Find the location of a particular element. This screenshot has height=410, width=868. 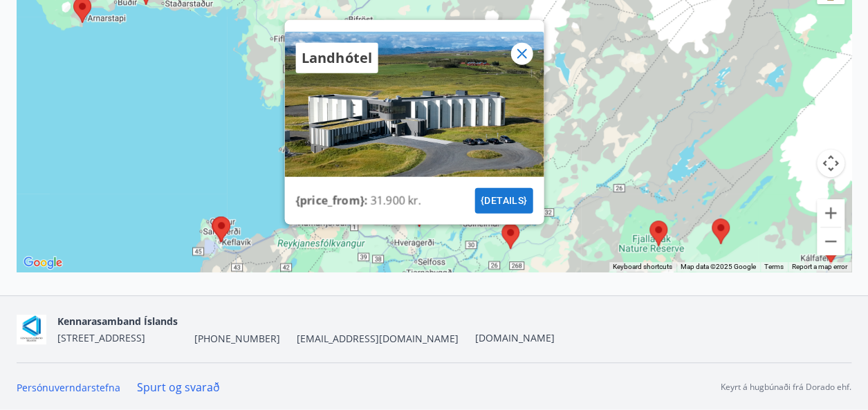

button: Map camera controls is located at coordinates (830, 163).